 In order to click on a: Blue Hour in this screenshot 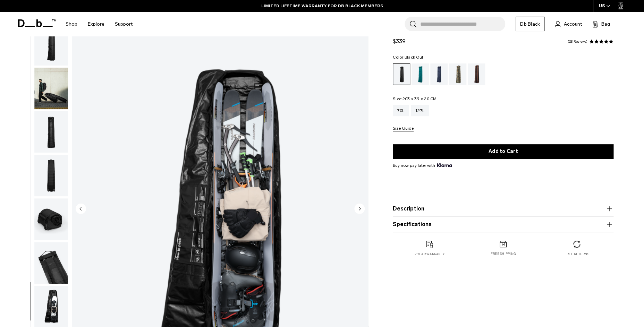, I will do `click(439, 74)`.